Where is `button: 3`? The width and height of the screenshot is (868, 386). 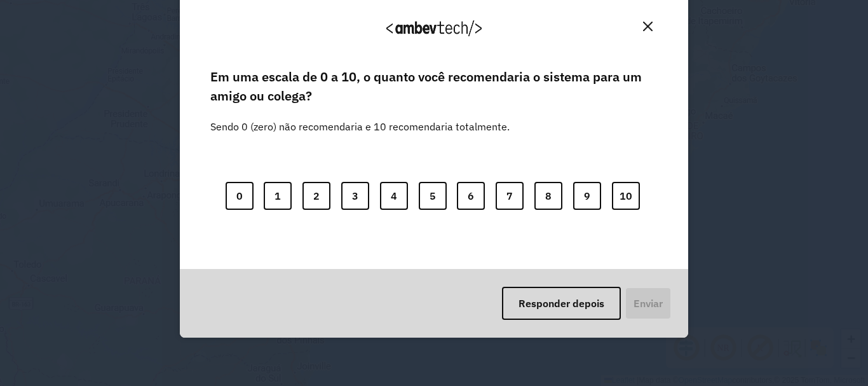 button: 3 is located at coordinates (355, 196).